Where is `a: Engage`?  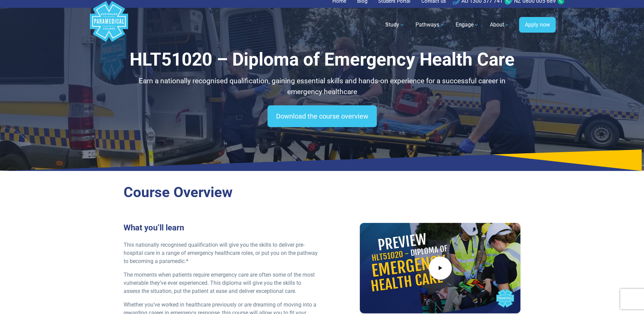 a: Engage is located at coordinates (467, 24).